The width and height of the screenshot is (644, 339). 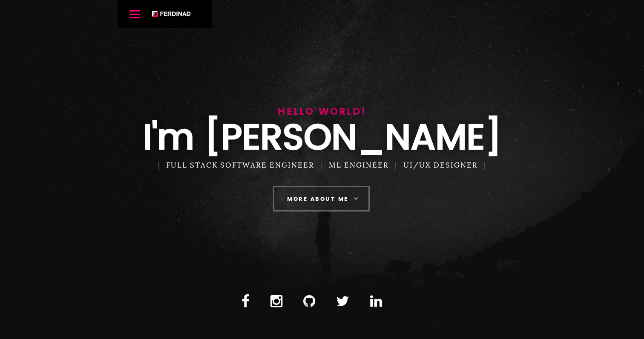 I want to click on a: More About Me, so click(x=321, y=199).